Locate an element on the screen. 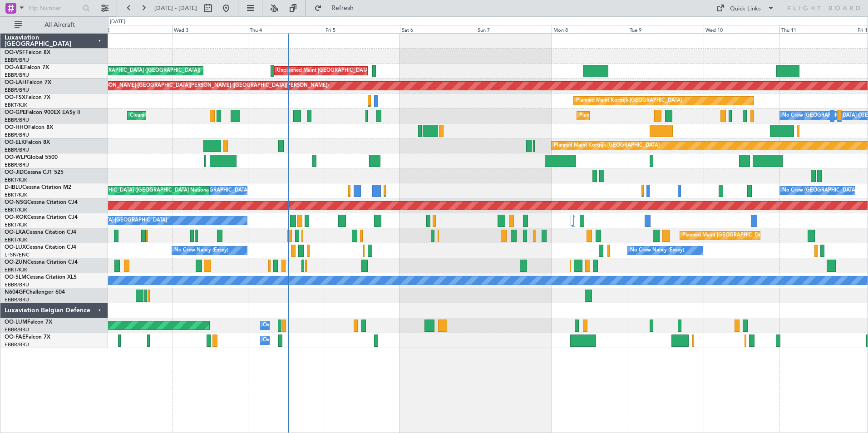  div: Tue 2 is located at coordinates (133, 29).